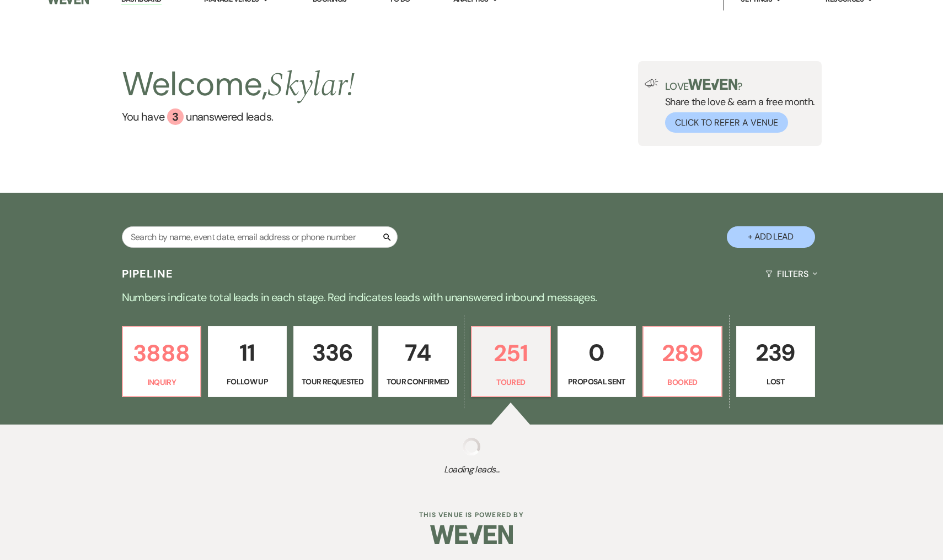  I want to click on button: + Add Lead, so click(771, 237).